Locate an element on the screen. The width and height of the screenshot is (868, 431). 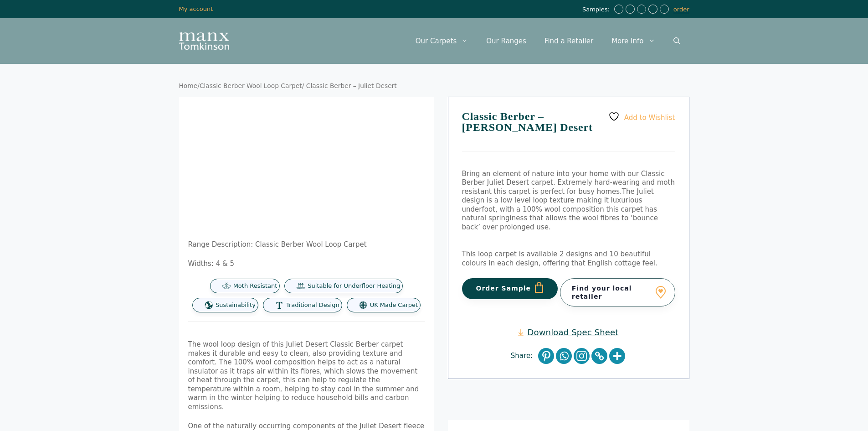
nav: Breadcrumb is located at coordinates (434, 87).